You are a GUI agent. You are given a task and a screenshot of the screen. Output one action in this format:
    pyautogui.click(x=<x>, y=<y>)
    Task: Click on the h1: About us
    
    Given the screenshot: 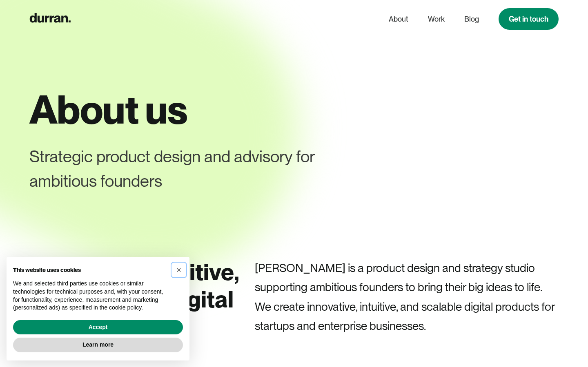 What is the action you would take?
    pyautogui.click(x=294, y=110)
    